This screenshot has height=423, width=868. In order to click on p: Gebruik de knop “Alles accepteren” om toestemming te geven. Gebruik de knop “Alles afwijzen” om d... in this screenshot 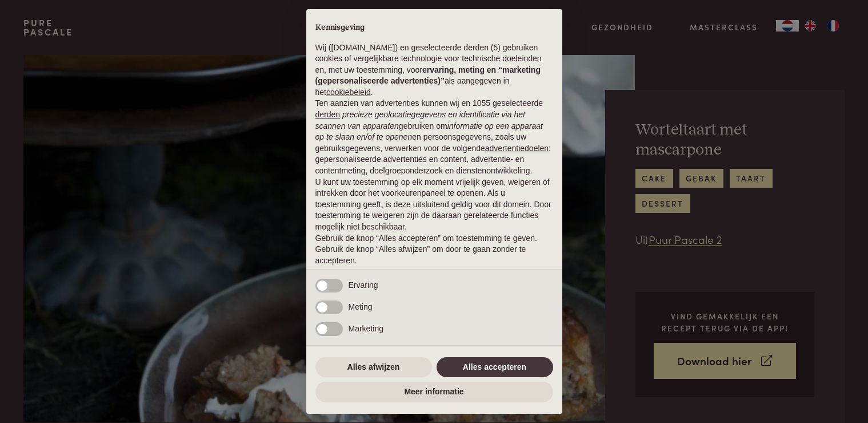, I will do `click(434, 250)`.